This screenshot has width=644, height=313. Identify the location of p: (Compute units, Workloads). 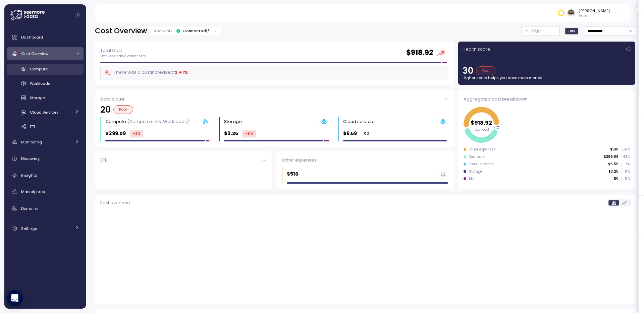
(158, 121).